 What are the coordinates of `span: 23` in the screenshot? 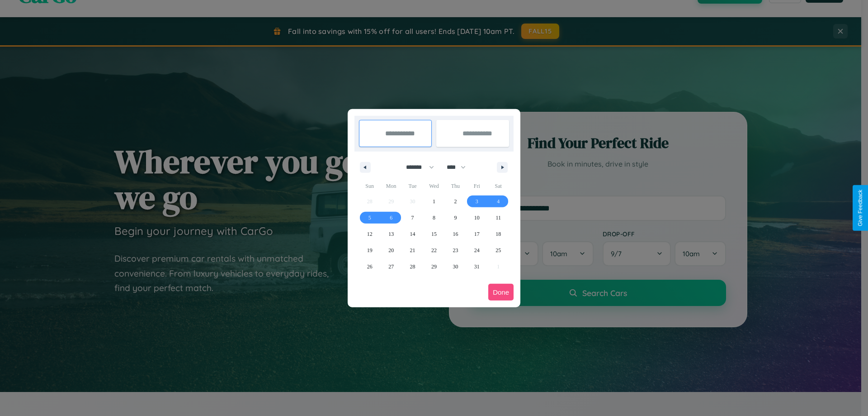 It's located at (455, 251).